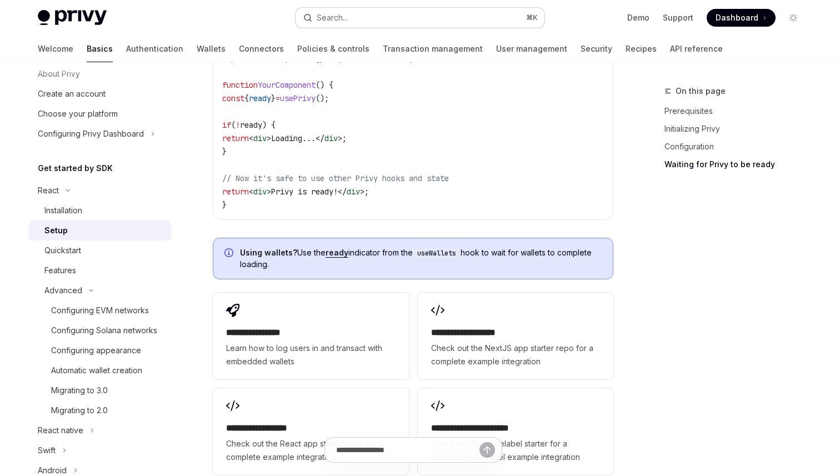  I want to click on button: Toggle dark mode, so click(794, 18).